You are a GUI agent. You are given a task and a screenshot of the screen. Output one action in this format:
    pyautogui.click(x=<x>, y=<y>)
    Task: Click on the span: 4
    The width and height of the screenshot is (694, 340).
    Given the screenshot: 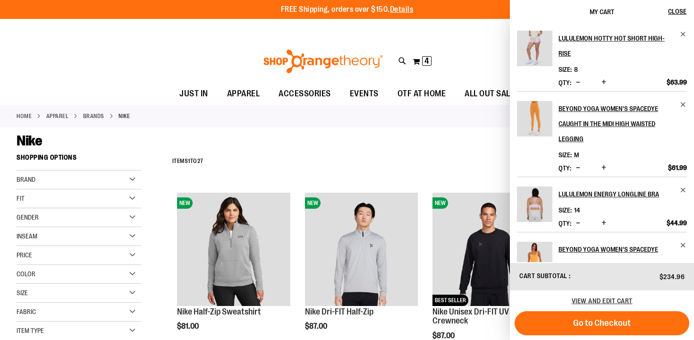 What is the action you would take?
    pyautogui.click(x=427, y=61)
    